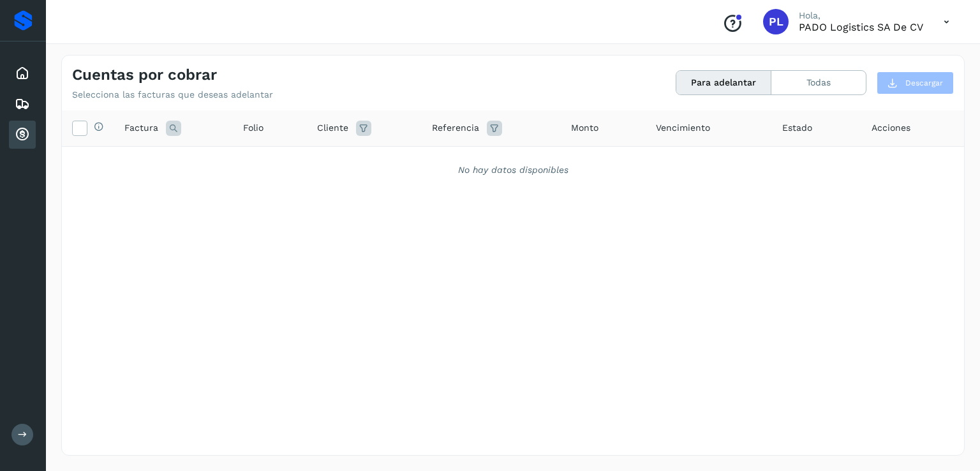  Describe the element at coordinates (924, 83) in the screenshot. I see `span: Descargar` at that location.